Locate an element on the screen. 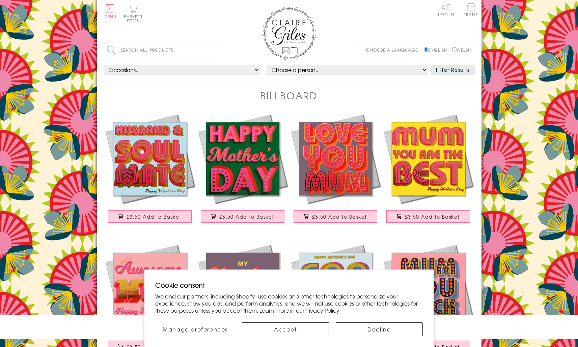 This screenshot has height=347, width=578. button: Decline is located at coordinates (379, 329).